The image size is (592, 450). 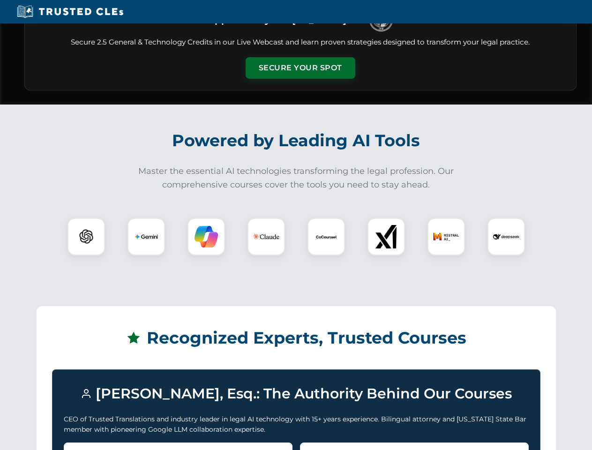 What do you see at coordinates (386, 237) in the screenshot?
I see `div: xAI` at bounding box center [386, 237].